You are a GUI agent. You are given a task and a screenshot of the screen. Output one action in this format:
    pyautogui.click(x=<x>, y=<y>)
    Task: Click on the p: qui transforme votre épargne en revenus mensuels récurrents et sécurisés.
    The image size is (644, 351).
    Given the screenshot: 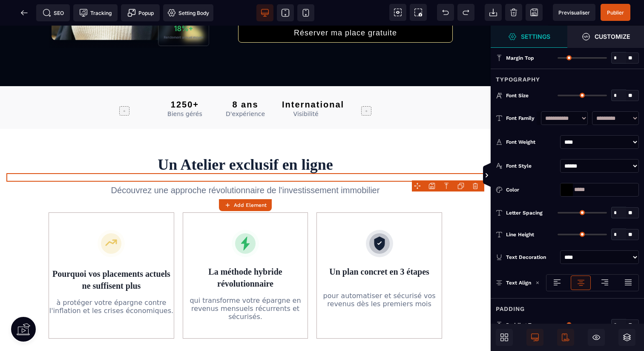 What is the action you would take?
    pyautogui.click(x=246, y=283)
    